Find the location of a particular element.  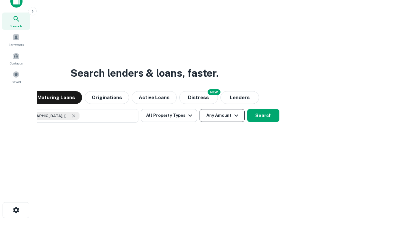

div: Saved is located at coordinates (16, 77).